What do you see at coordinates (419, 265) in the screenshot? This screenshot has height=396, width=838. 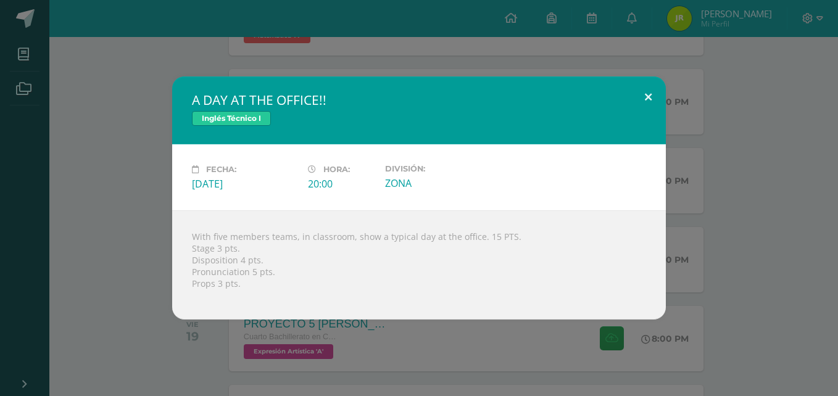 I see `div: With five members teams, in classroom, show a typical day at the office. 15 PTS. Stage 3 pts. Dis...` at bounding box center [419, 265].